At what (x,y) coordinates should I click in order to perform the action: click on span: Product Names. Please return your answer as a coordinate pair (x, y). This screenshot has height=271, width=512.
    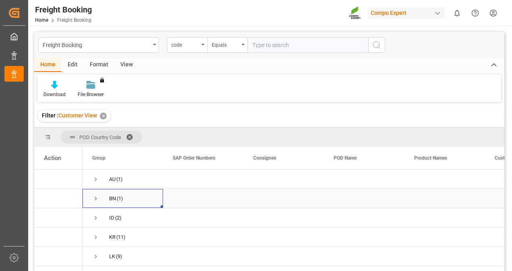
    Looking at the image, I should click on (431, 158).